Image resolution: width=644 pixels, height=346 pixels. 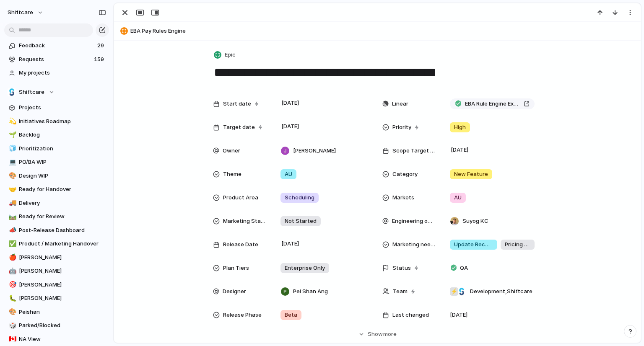 I want to click on span: EBA Rule Engine Extension (HomeWise EBAs), so click(x=493, y=104).